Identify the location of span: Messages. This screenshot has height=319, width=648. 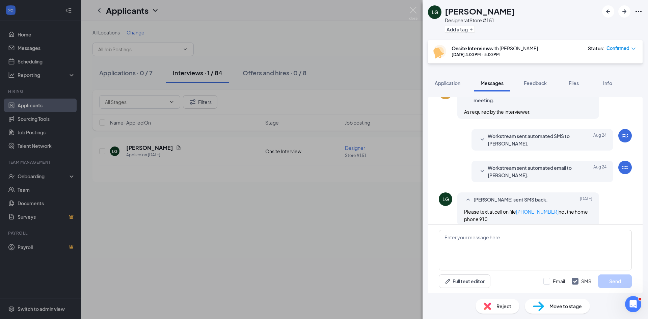
(492, 83).